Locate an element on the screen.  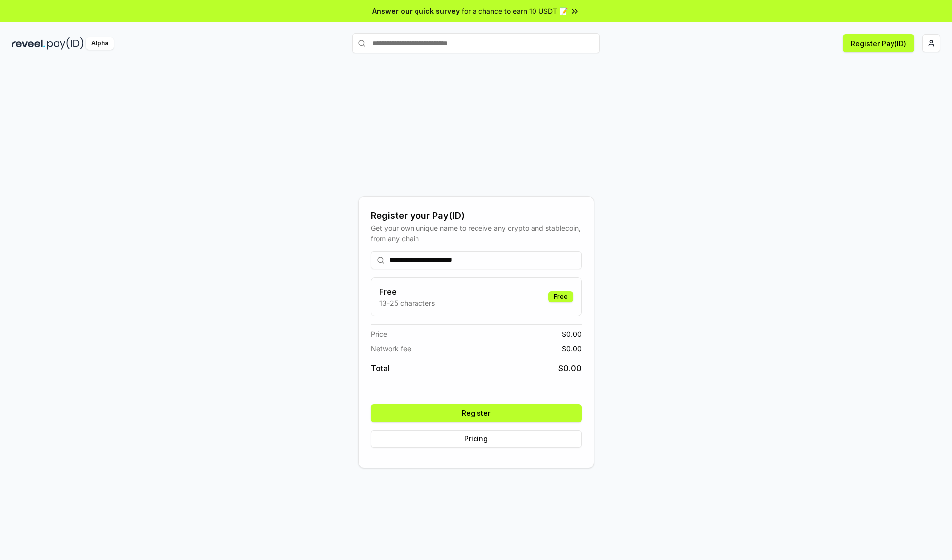
span: Price is located at coordinates (379, 333).